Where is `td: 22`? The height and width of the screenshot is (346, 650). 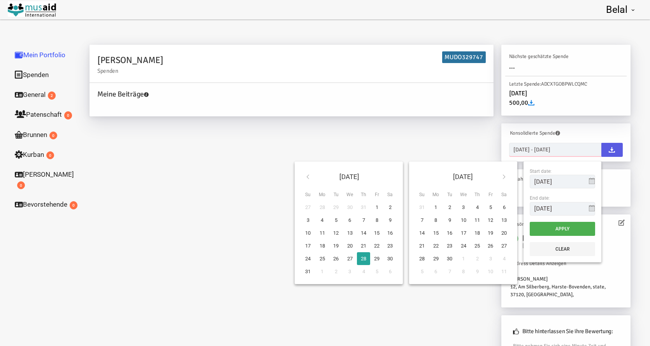 td: 22 is located at coordinates (436, 246).